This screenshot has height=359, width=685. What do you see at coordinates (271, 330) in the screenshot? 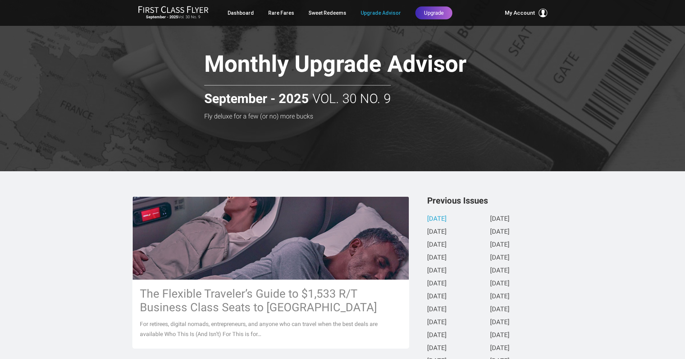
I see `p: For retirees, digital nomads, entrepreneurs, and anyone who can travel when the best deals are av...` at bounding box center [271, 330].